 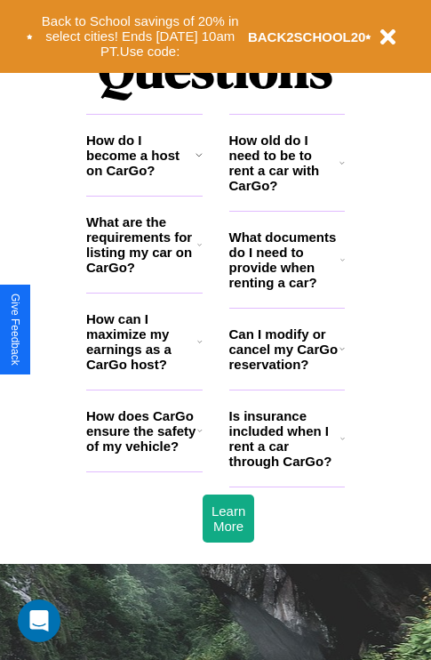 What do you see at coordinates (140, 155) in the screenshot?
I see `h3: How do I become a host on CarGo?` at bounding box center [140, 155].